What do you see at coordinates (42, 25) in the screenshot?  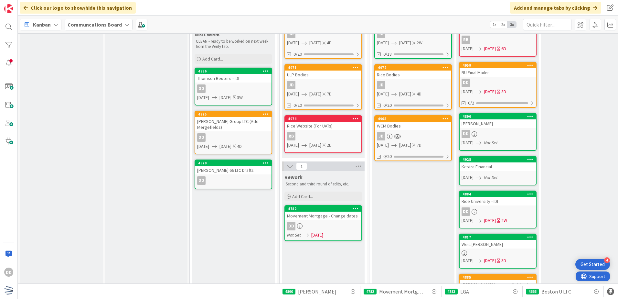 I see `span: Kanban` at bounding box center [42, 25].